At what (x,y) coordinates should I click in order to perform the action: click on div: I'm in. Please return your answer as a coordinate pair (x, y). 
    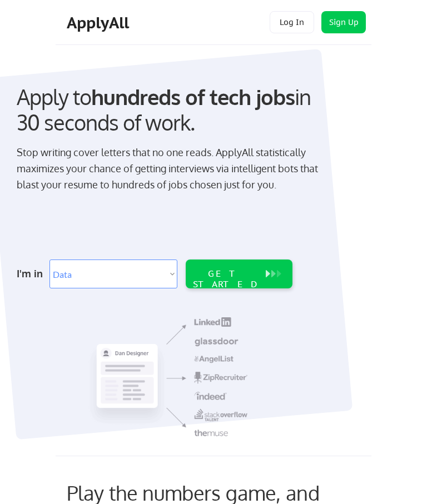
    Looking at the image, I should click on (30, 274).